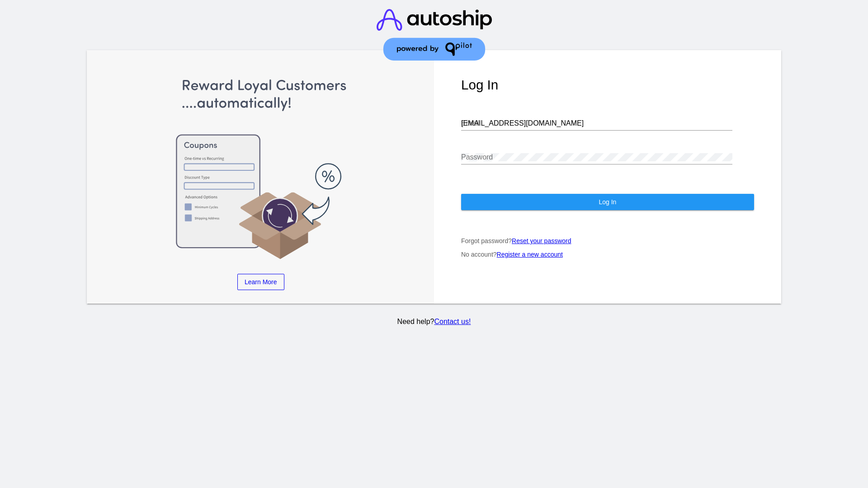 Image resolution: width=868 pixels, height=488 pixels. I want to click on a: Register a new account, so click(530, 255).